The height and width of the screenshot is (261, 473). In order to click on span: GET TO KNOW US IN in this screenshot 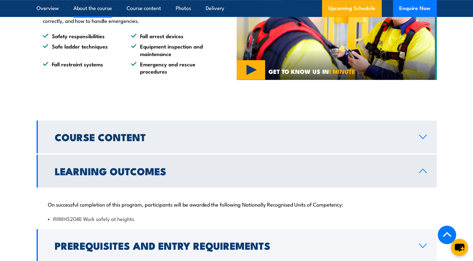, I will do `click(312, 71)`.